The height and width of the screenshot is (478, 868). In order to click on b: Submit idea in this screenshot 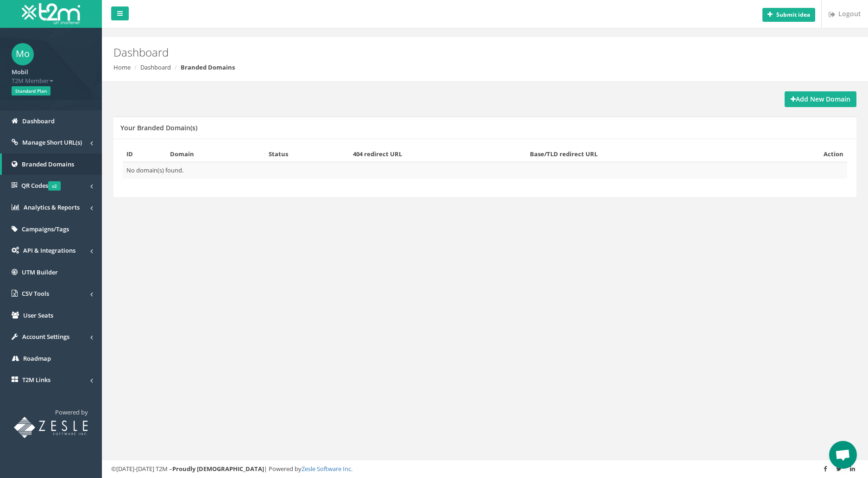, I will do `click(793, 14)`.